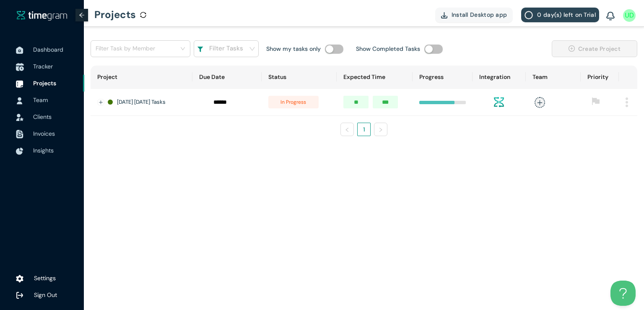 The image size is (644, 310). Describe the element at coordinates (560, 14) in the screenshot. I see `button: 0 day(s) left on Trial` at that location.